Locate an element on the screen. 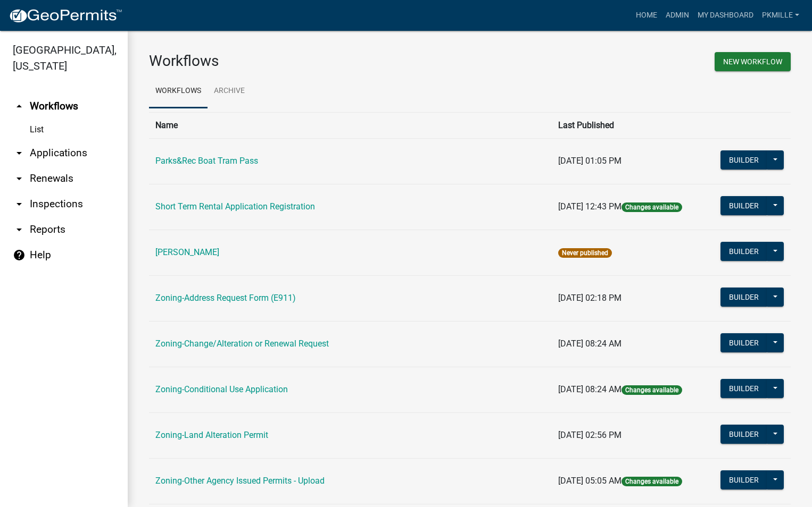  a: My Dashboard is located at coordinates (725, 15).